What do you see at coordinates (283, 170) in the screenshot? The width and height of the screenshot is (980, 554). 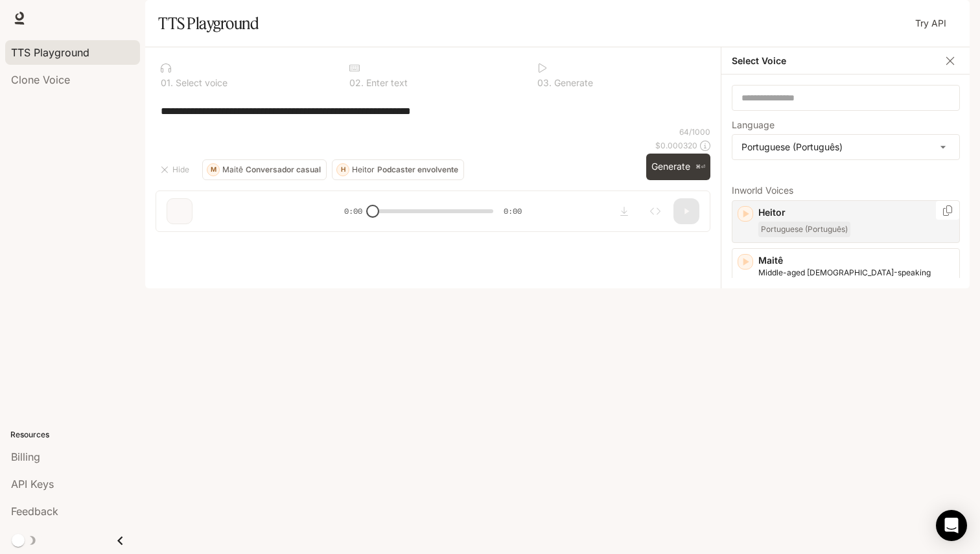 I see `p: Conversador casual` at bounding box center [283, 170].